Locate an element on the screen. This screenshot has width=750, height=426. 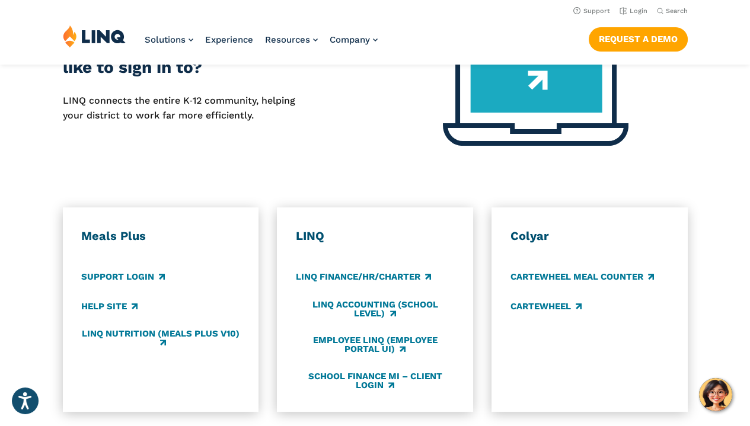
a: Employee LINQ (Employee Portal UI) is located at coordinates (375, 345).